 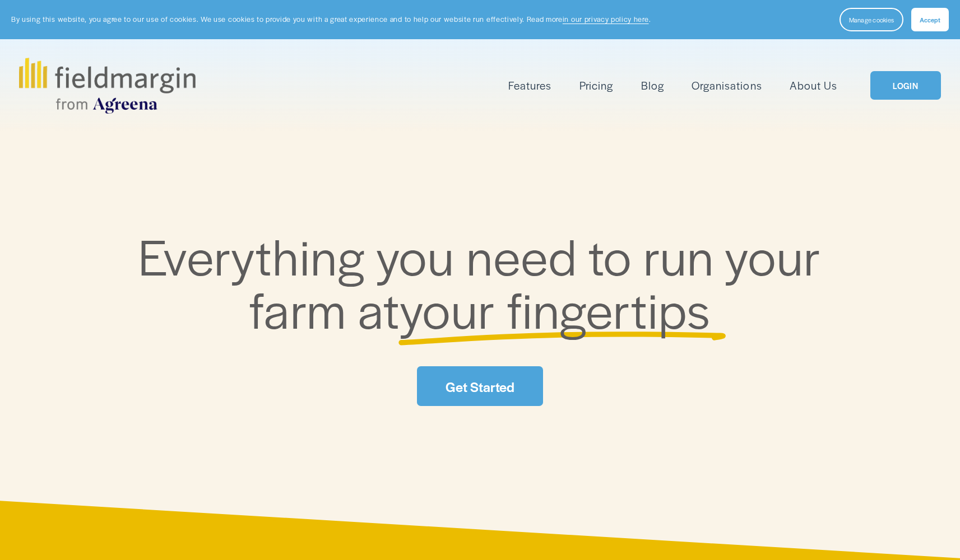 I want to click on span: your fingertips, so click(x=555, y=308).